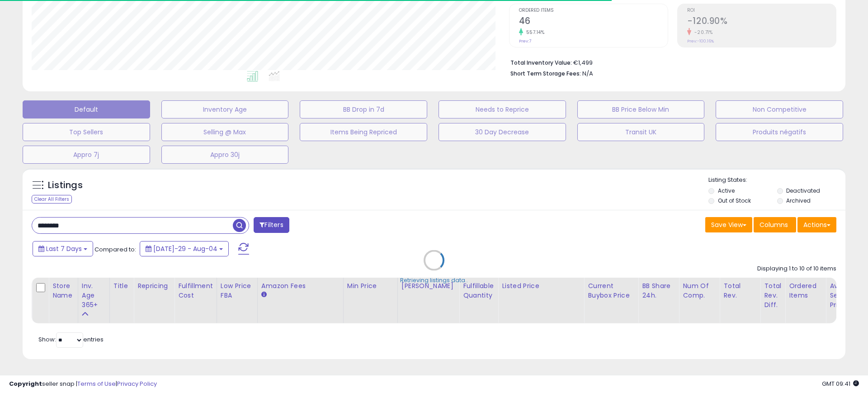  I want to click on li: €1,499, so click(670, 62).